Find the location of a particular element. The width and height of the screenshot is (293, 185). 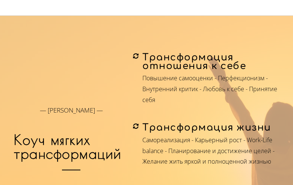

span: Трансформация отношения к себе is located at coordinates (194, 62).